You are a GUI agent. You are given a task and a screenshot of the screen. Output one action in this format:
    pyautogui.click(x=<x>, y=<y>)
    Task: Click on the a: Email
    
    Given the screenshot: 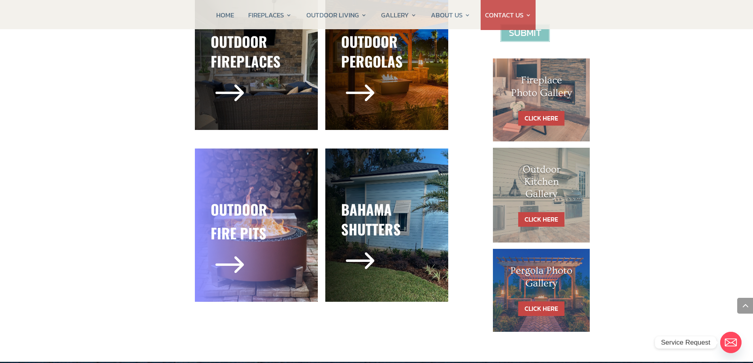 What is the action you would take?
    pyautogui.click(x=731, y=343)
    